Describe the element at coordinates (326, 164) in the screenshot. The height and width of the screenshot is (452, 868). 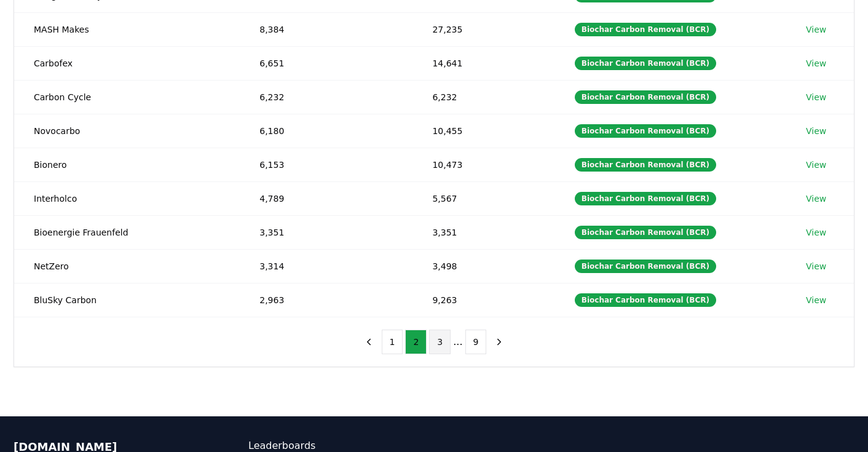
I see `td: 6,153` at that location.